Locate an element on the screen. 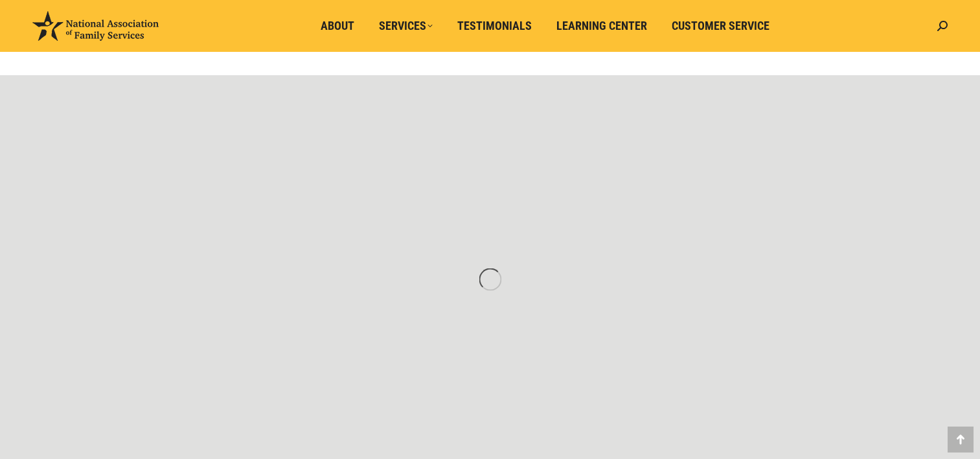 This screenshot has height=459, width=980. a: About is located at coordinates (337, 26).